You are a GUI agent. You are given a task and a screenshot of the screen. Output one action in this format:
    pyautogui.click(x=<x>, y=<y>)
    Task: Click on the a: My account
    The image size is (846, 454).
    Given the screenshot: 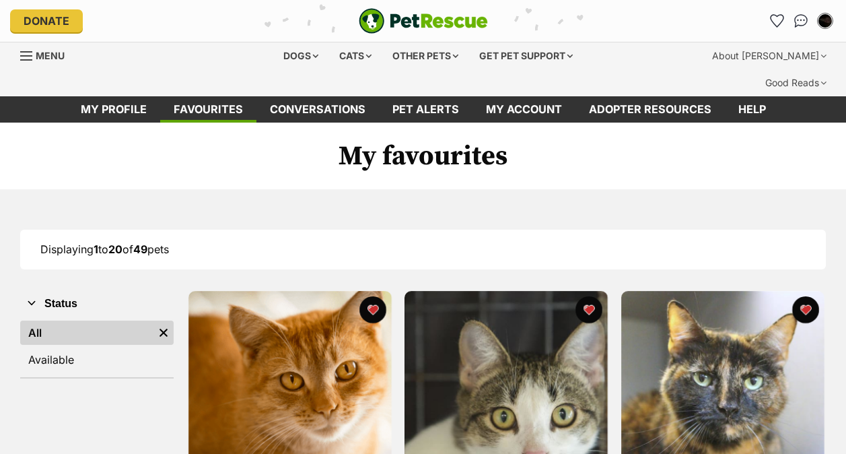 What is the action you would take?
    pyautogui.click(x=523, y=109)
    